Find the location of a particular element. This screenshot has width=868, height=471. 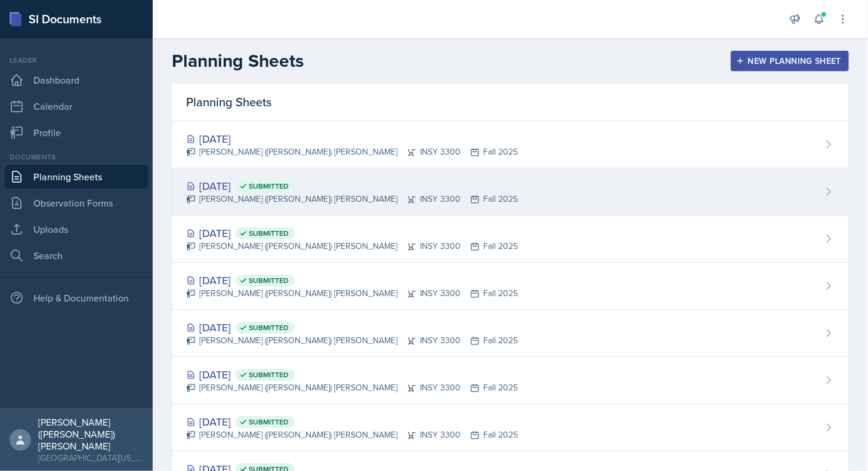

a: Observation Forms is located at coordinates (76, 203).